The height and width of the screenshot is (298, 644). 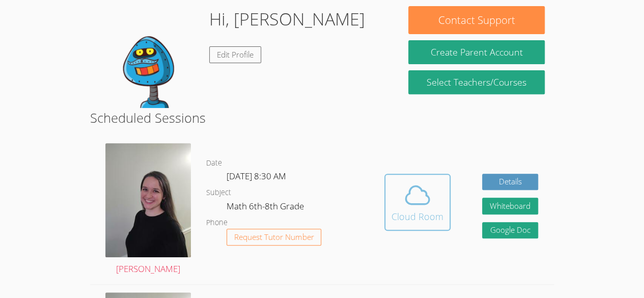 I want to click on dt: Date, so click(x=214, y=163).